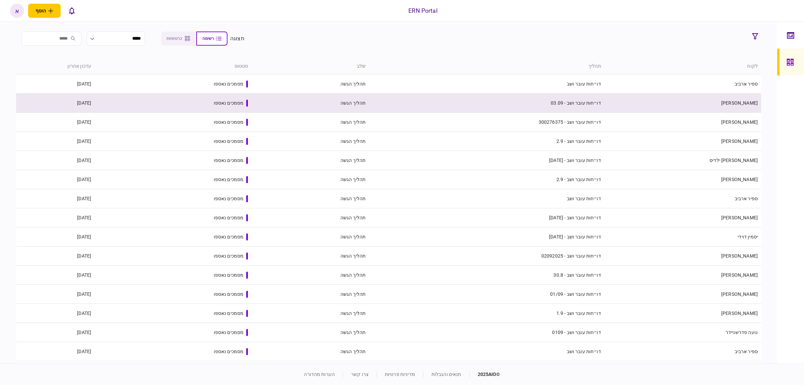 The image size is (804, 385). What do you see at coordinates (173, 66) in the screenshot?
I see `th: סטטוס` at bounding box center [173, 66].